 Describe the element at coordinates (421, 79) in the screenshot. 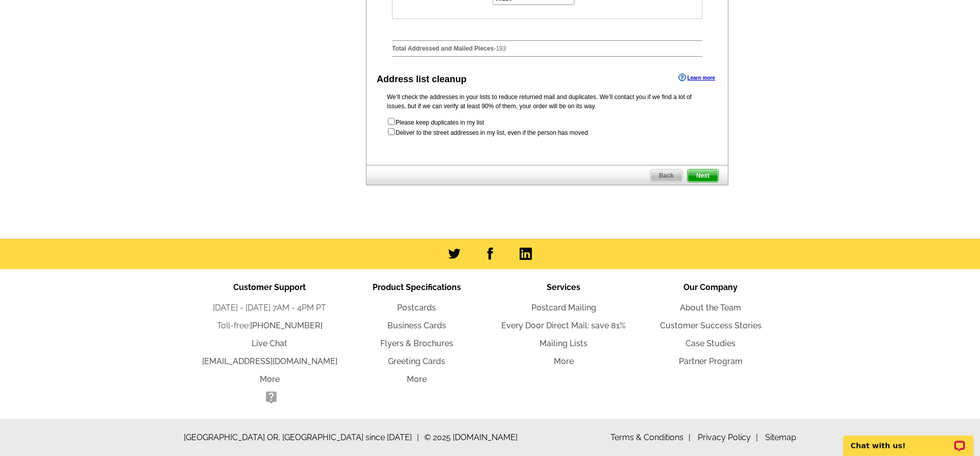

I see `div: Address list cleanup` at that location.